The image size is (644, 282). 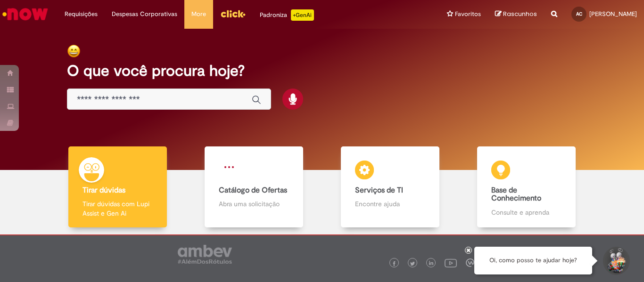 I want to click on img: click_logo_yellow_360x200.png, so click(x=233, y=14).